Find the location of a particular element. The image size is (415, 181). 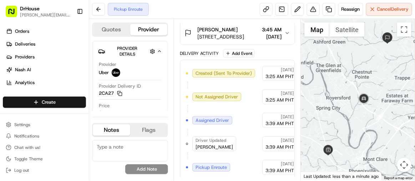

span: Provider is located at coordinates (107, 65).